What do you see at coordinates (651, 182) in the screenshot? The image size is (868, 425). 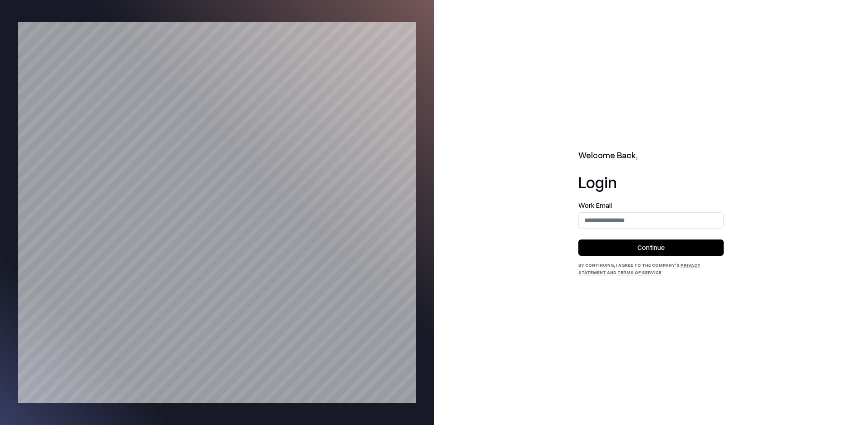 I see `h1: Login` at bounding box center [651, 182].